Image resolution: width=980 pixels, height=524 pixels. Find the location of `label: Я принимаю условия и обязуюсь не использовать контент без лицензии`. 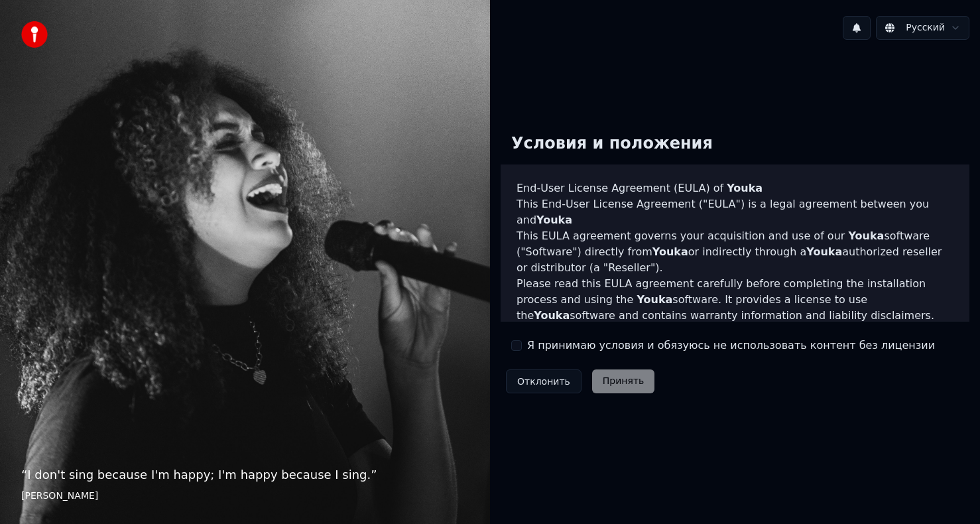

label: Я принимаю условия и обязуюсь не использовать контент без лицензии is located at coordinates (731, 345).